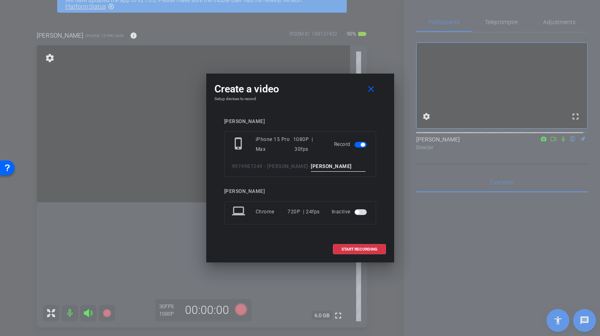  I want to click on mat-icon: close, so click(371, 89).